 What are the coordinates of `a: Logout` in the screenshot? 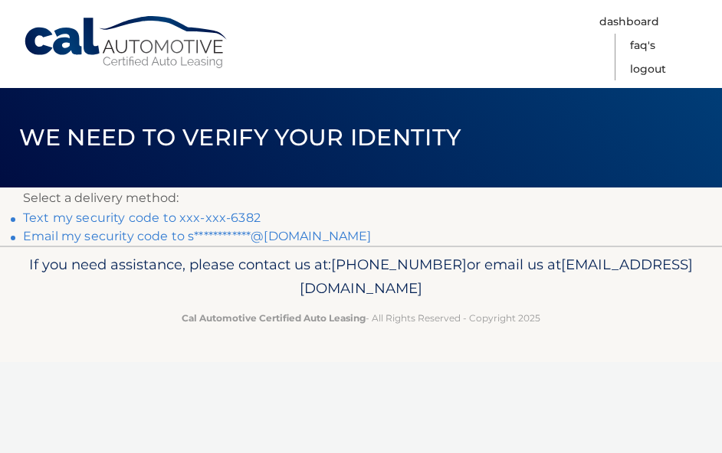 It's located at (647, 69).